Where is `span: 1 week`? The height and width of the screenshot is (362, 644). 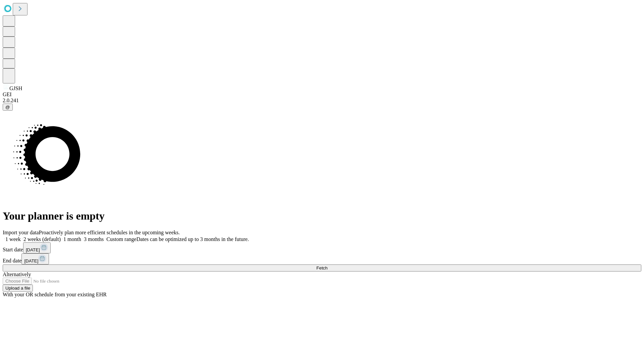
span: 1 week is located at coordinates (13, 239).